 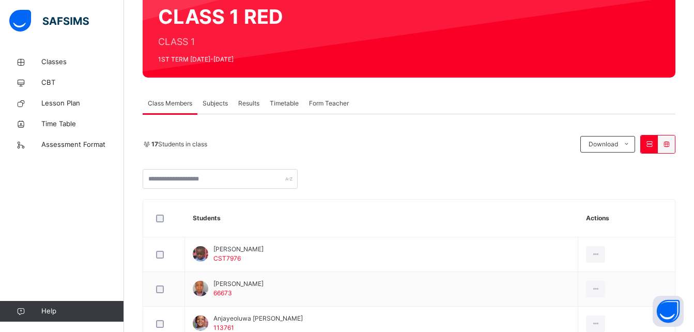 I want to click on span: Students in class, so click(x=179, y=144).